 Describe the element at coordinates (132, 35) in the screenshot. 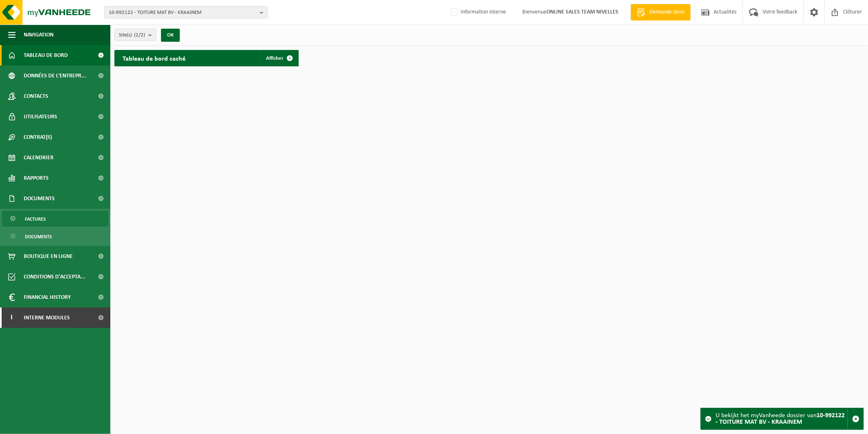

I see `span: Site(s)` at that location.